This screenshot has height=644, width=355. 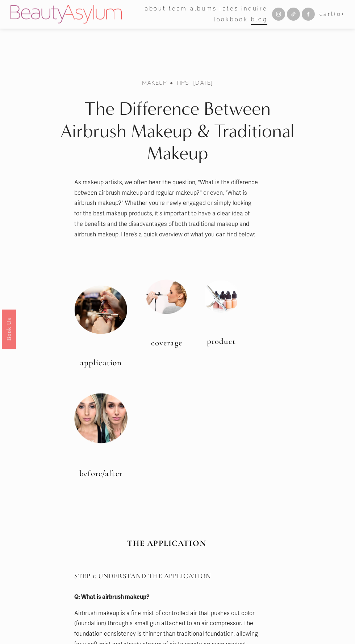 What do you see at coordinates (9, 329) in the screenshot?
I see `a: Book Us` at bounding box center [9, 329].